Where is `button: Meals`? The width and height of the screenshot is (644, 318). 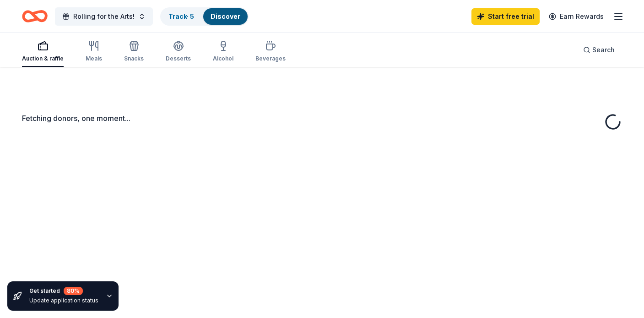 button: Meals is located at coordinates (94, 52).